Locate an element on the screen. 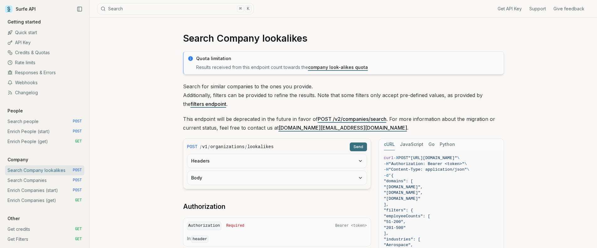  code: lookalikes is located at coordinates (260, 147).